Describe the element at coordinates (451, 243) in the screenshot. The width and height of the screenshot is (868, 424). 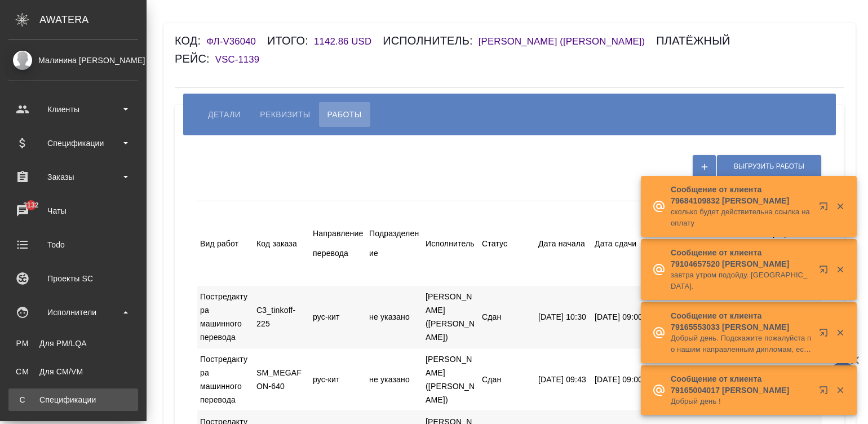
I see `div: Исполнитель` at that location.